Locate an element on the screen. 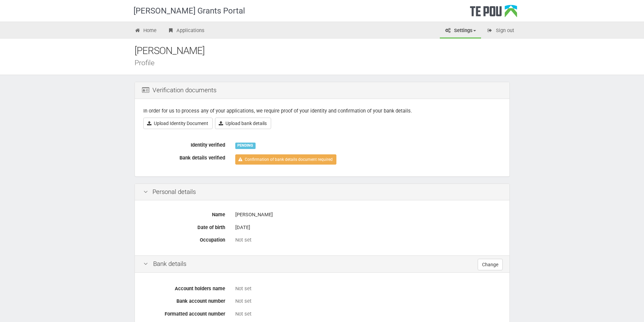 Image resolution: width=644 pixels, height=322 pixels. a: Applications is located at coordinates (186, 31).